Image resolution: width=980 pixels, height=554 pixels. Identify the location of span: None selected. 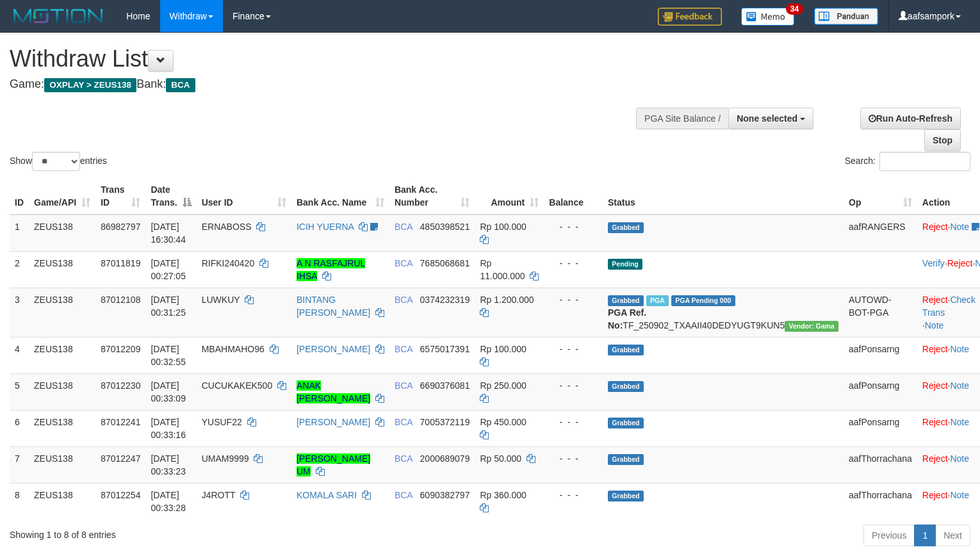
(766, 118).